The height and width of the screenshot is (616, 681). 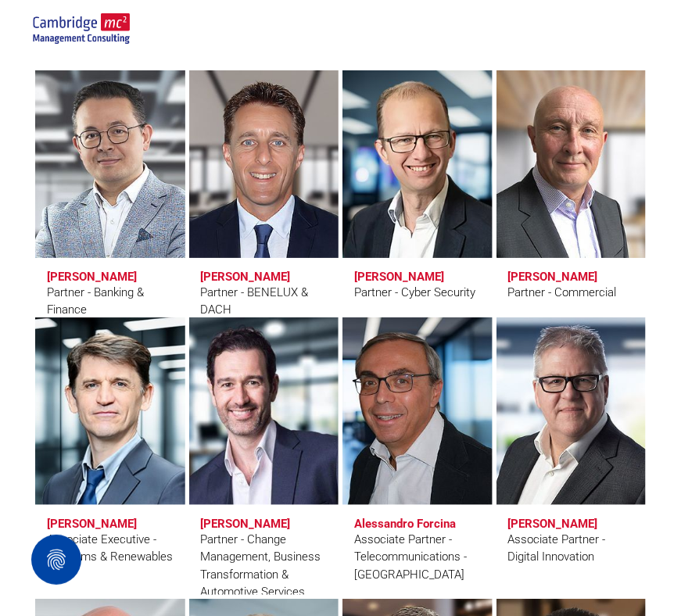 What do you see at coordinates (264, 301) in the screenshot?
I see `div: Partner - BENELUX & DACH` at bounding box center [264, 301].